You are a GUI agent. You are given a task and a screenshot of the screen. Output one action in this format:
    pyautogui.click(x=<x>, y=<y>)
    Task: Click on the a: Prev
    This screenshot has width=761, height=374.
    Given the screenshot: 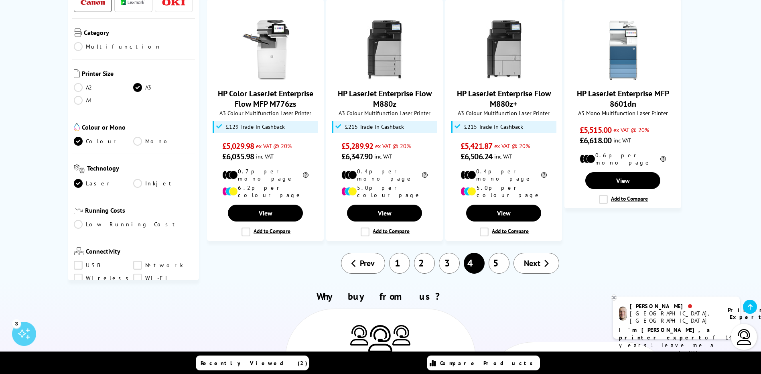 What is the action you would take?
    pyautogui.click(x=363, y=263)
    